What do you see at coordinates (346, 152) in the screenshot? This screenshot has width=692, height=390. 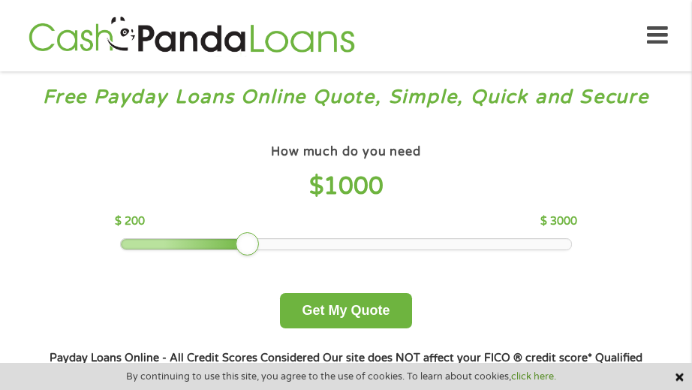 I see `h4: How much do you need` at bounding box center [346, 152].